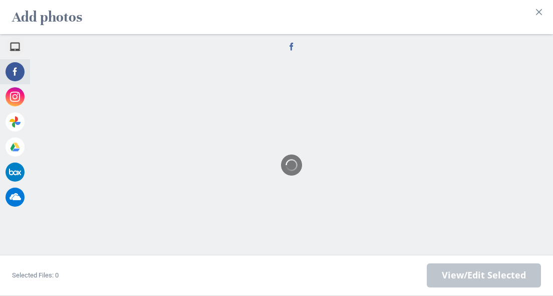  Describe the element at coordinates (292, 47) in the screenshot. I see `span: Facebook` at that location.